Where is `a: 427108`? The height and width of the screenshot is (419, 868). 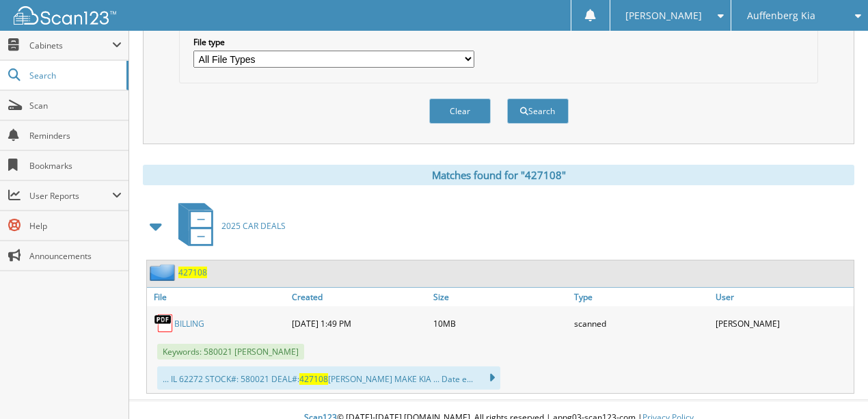
a: 427108 is located at coordinates (193, 272).